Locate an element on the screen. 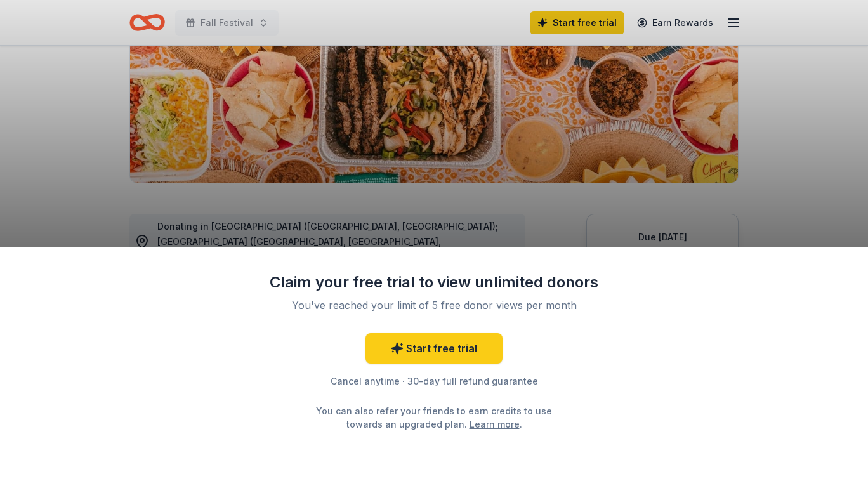 The image size is (868, 493). div: You've reached your limit of 5 free donor views per month is located at coordinates (434, 306).